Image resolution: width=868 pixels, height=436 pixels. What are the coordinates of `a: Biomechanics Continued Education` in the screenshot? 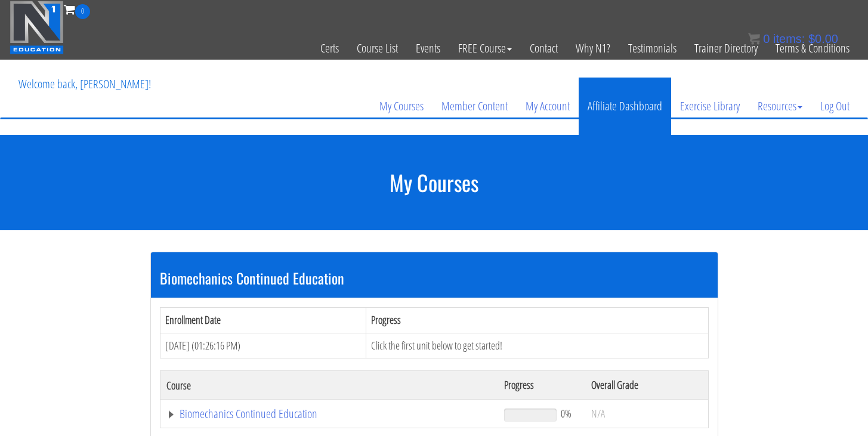 It's located at (329, 414).